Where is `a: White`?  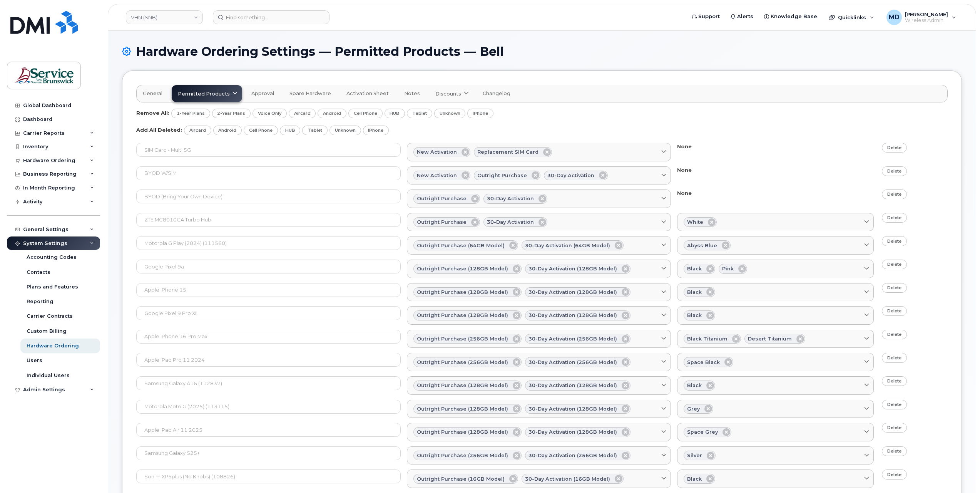
a: White is located at coordinates (775, 223).